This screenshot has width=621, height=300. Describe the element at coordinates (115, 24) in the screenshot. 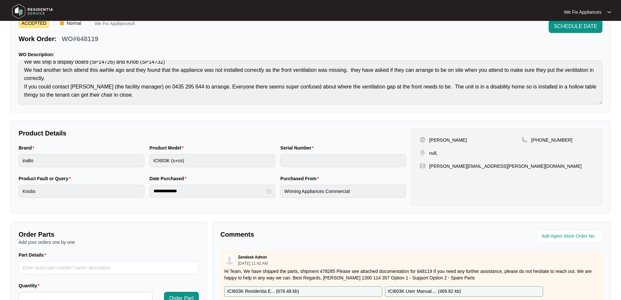

I see `p: We Fix AppliancesÂ` at that location.